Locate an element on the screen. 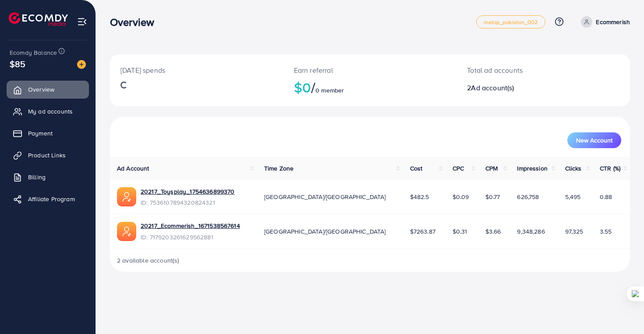 This screenshot has height=334, width=644. span: $85 is located at coordinates (17, 63).